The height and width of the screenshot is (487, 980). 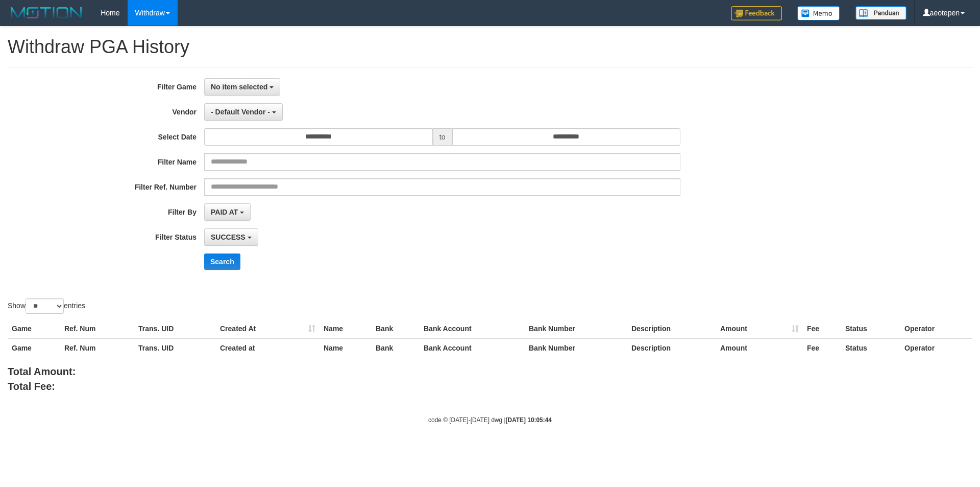 What do you see at coordinates (819, 13) in the screenshot?
I see `img: Button%20Memo.svg` at bounding box center [819, 13].